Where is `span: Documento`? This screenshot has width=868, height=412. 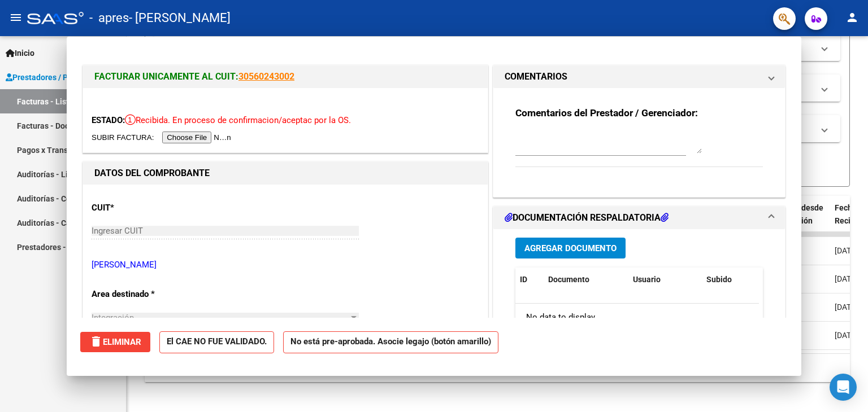
span: Documento is located at coordinates (569, 280).